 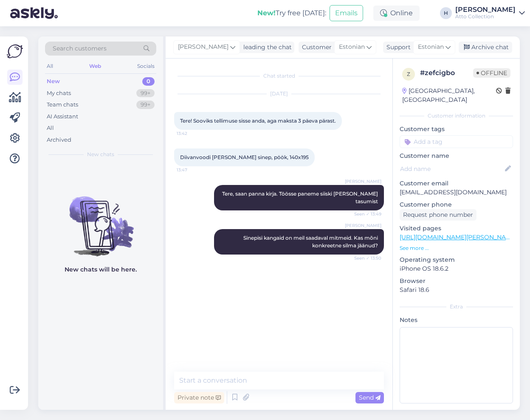 I want to click on p: Customer phone, so click(x=456, y=205).